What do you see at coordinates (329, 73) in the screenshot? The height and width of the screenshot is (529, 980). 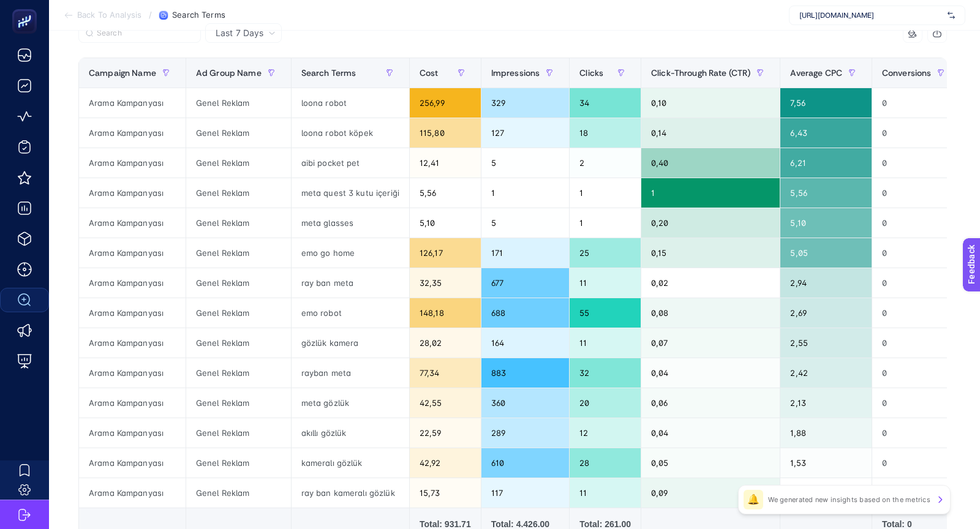 I see `span: Search Terms` at bounding box center [329, 73].